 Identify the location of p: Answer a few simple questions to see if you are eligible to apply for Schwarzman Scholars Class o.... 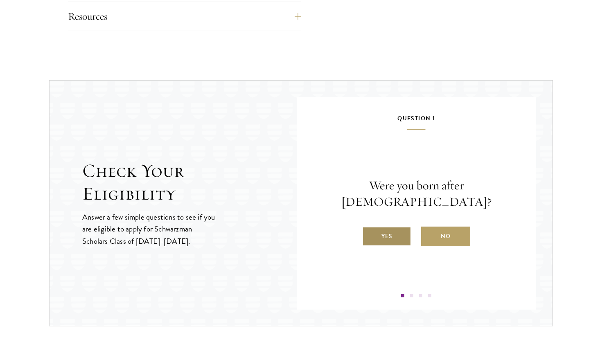
(149, 229).